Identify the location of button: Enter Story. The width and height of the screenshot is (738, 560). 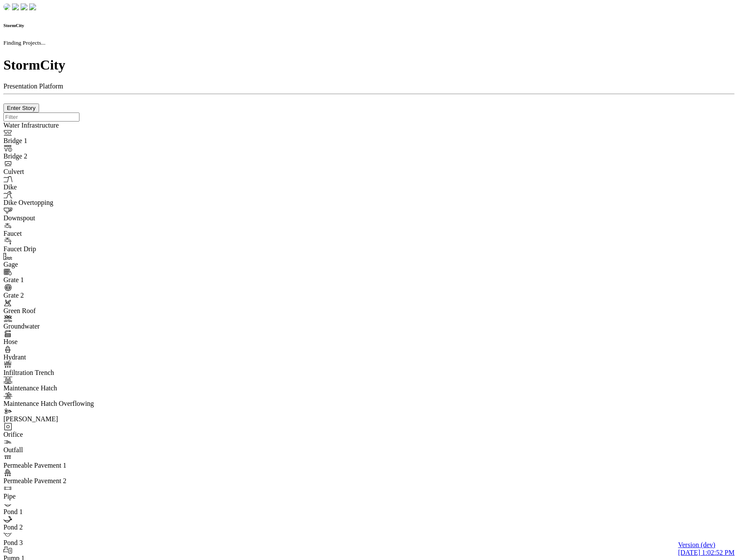
(21, 108).